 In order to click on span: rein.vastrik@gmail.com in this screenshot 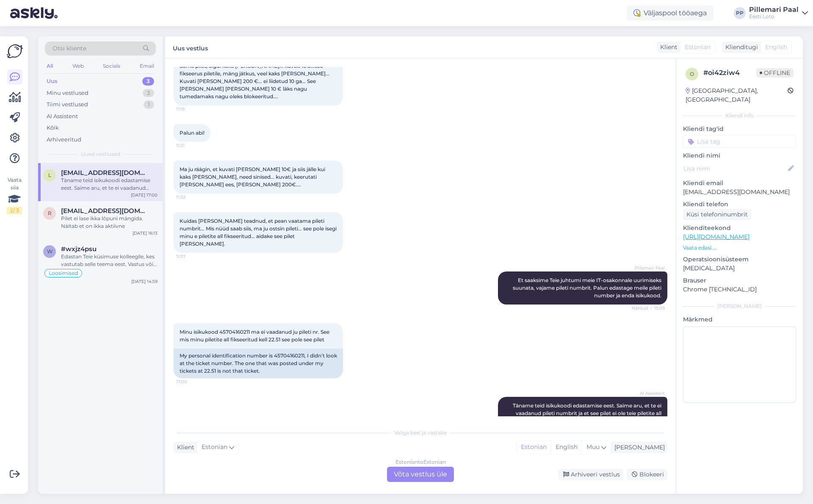, I will do `click(105, 211)`.